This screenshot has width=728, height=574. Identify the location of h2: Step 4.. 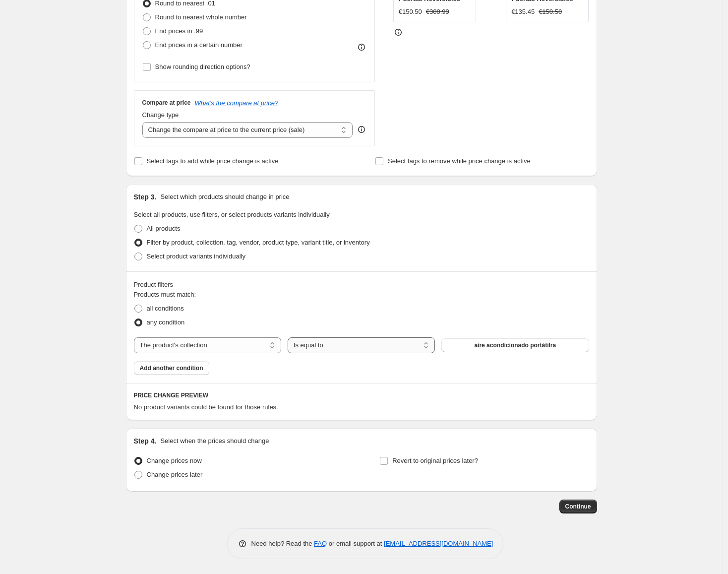
(145, 441).